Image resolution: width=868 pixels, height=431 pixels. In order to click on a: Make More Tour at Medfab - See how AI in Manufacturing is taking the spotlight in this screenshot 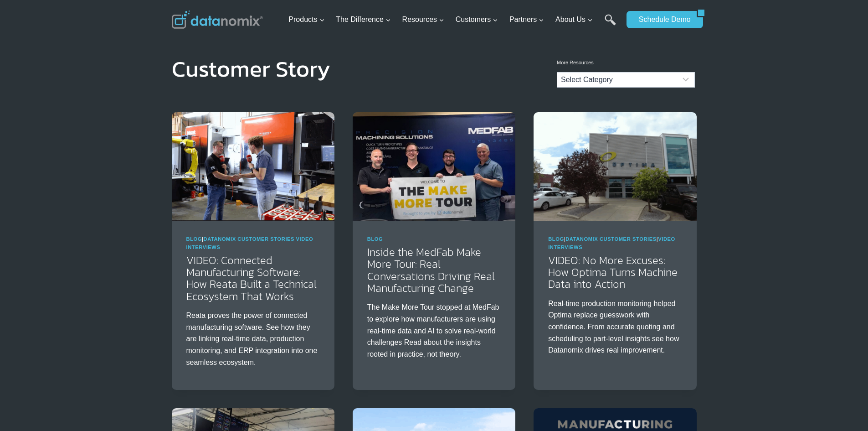, I will do `click(433, 166)`.